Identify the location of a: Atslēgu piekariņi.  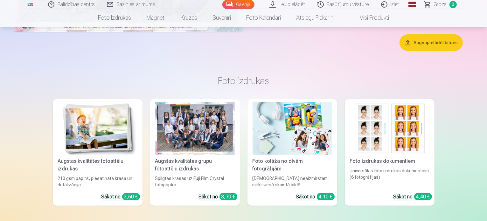
(315, 18).